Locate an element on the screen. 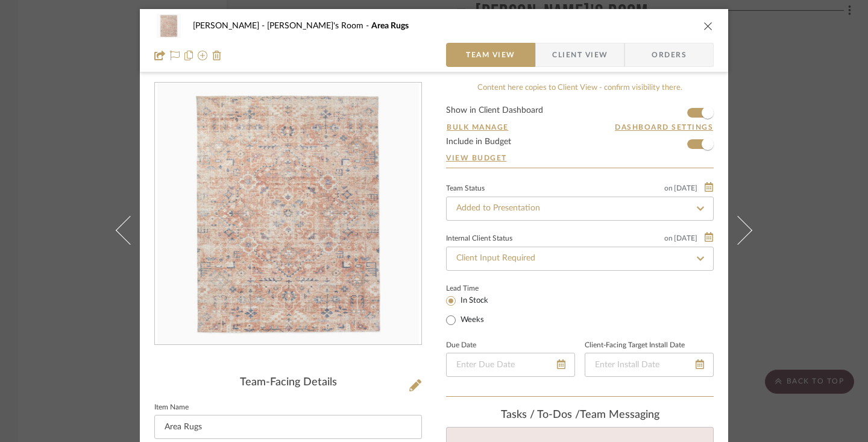 Image resolution: width=868 pixels, height=442 pixels. label: In Stock is located at coordinates (474, 301).